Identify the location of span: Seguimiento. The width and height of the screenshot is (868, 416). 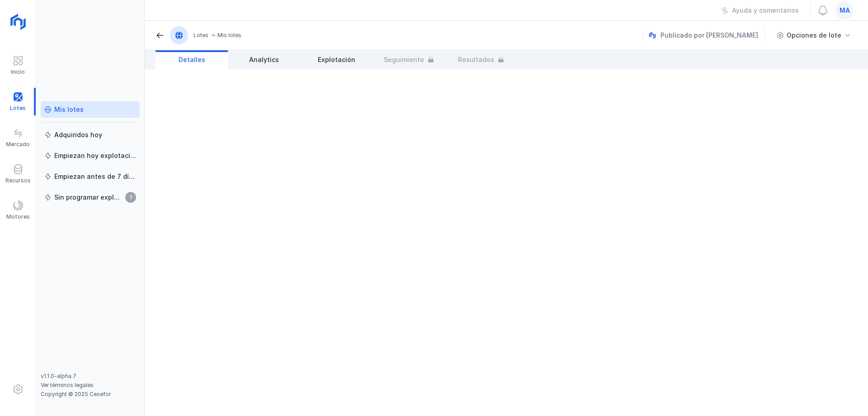
(403, 60).